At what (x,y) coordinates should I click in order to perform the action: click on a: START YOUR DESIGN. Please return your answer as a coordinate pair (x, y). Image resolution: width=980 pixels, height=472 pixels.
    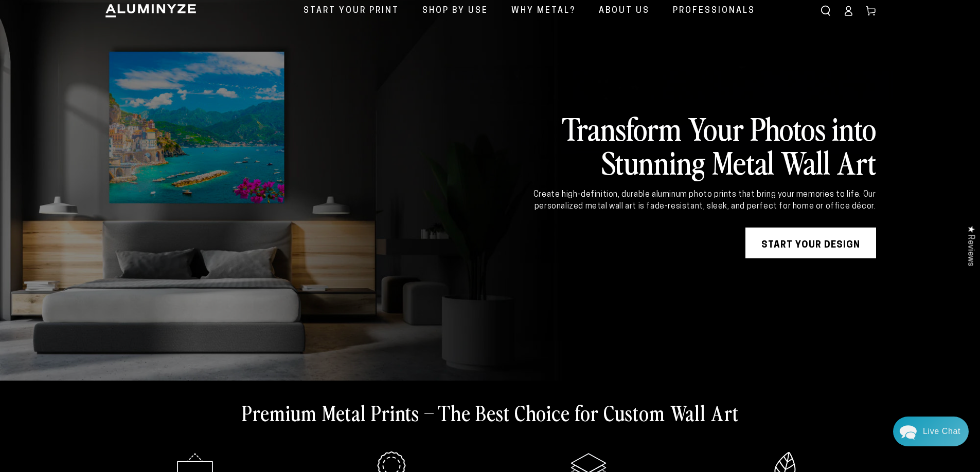
    Looking at the image, I should click on (811, 243).